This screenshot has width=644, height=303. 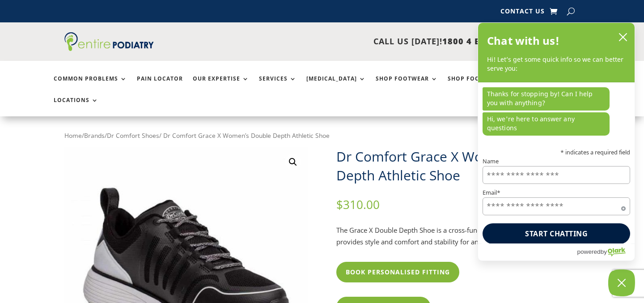 I want to click on label: Name, so click(x=556, y=161).